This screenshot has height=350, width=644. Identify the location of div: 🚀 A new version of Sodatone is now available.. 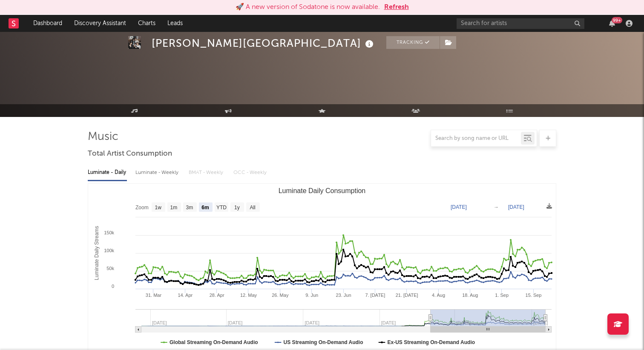
(308, 7).